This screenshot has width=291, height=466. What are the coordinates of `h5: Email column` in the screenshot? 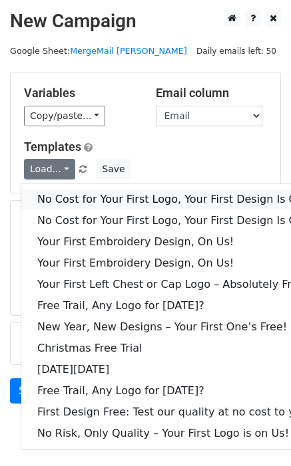 It's located at (211, 93).